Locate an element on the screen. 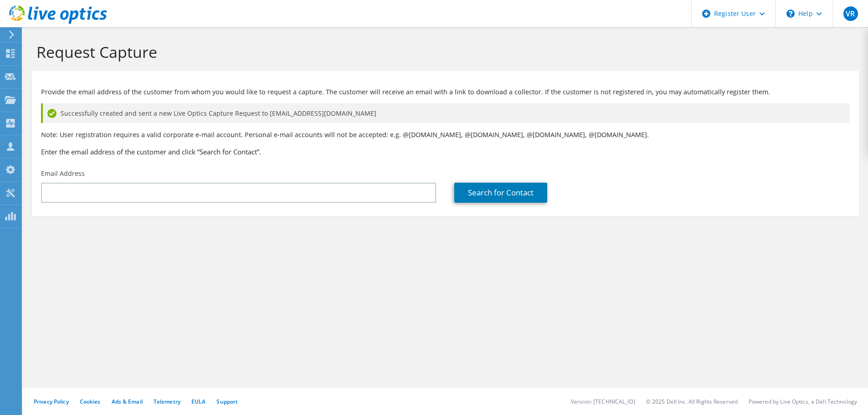 Image resolution: width=868 pixels, height=415 pixels. span: VR is located at coordinates (851, 14).